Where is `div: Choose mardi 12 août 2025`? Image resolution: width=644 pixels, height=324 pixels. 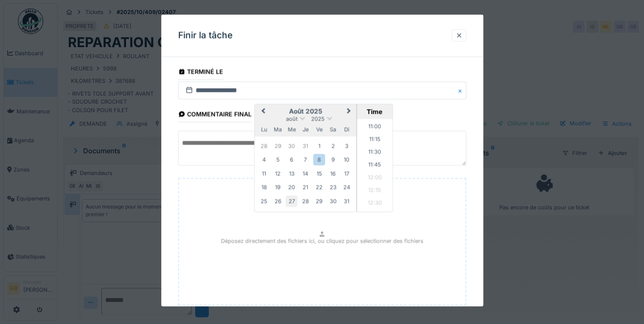
div: Choose mardi 12 août 2025 is located at coordinates (277, 173).